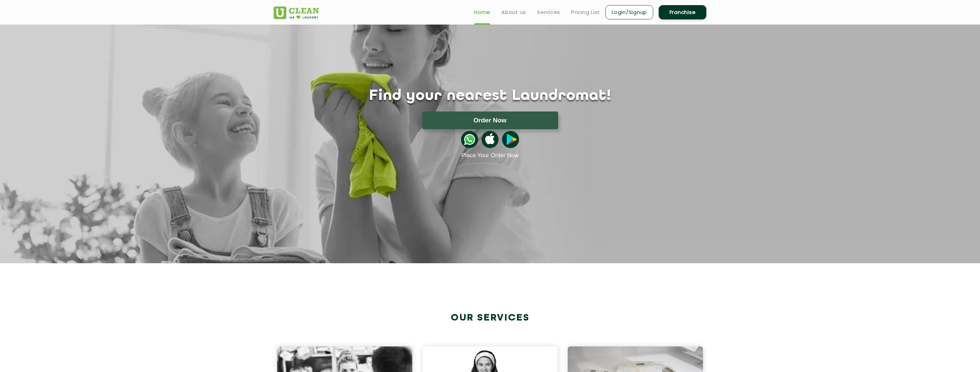 Image resolution: width=980 pixels, height=372 pixels. I want to click on a: Home, so click(483, 12).